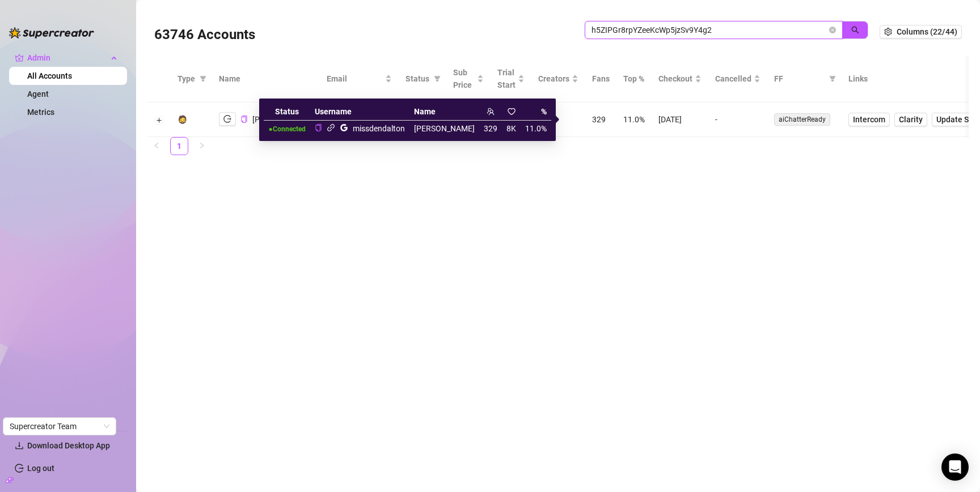  What do you see at coordinates (832, 30) in the screenshot?
I see `span: close-circle` at bounding box center [832, 30].